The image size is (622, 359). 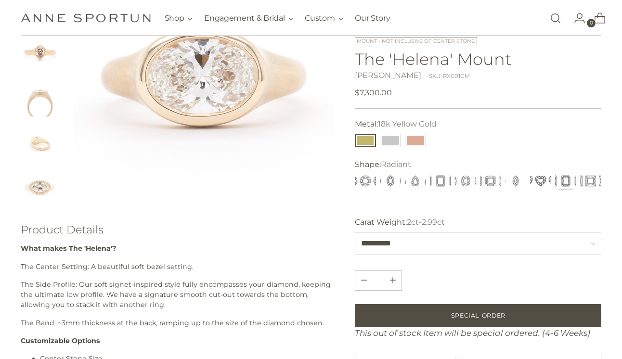 What do you see at coordinates (40, 142) in the screenshot?
I see `button: Change image to image 5` at bounding box center [40, 142].